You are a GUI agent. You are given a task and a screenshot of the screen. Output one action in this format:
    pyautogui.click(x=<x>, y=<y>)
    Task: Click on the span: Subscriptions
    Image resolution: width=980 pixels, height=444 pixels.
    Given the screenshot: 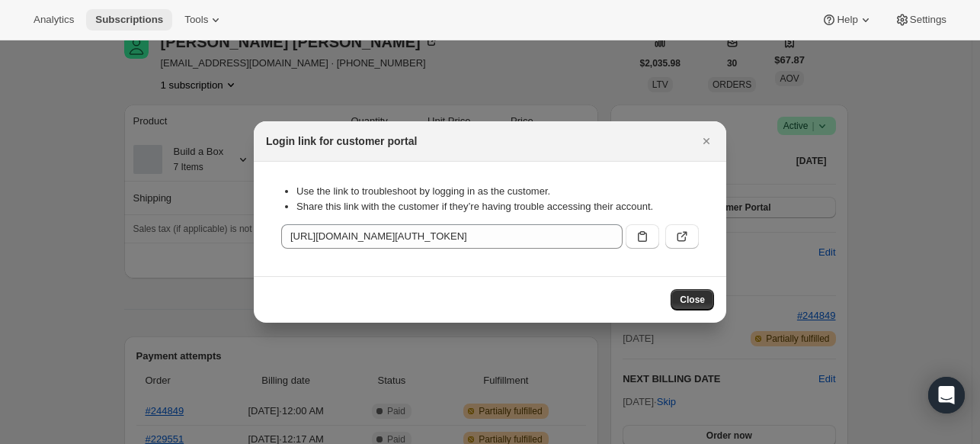 What is the action you would take?
    pyautogui.click(x=129, y=20)
    